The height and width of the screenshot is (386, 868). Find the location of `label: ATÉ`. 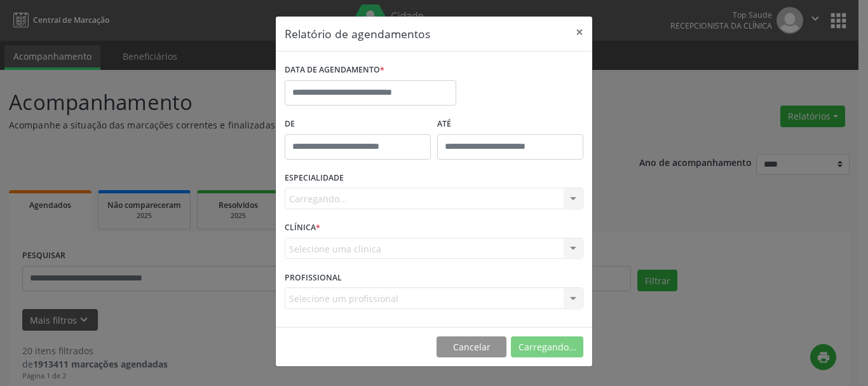

label: ATÉ is located at coordinates (511, 124).